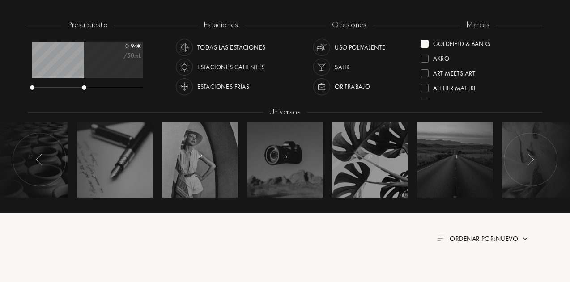 The image size is (570, 282). What do you see at coordinates (349, 25) in the screenshot?
I see `div: ocasiones` at bounding box center [349, 25].